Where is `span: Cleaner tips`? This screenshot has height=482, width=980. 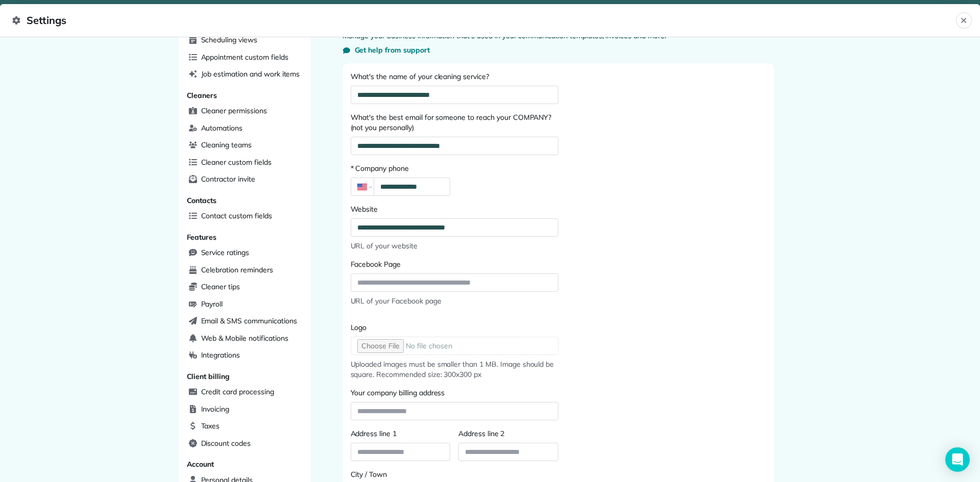 span: Cleaner tips is located at coordinates (221, 287).